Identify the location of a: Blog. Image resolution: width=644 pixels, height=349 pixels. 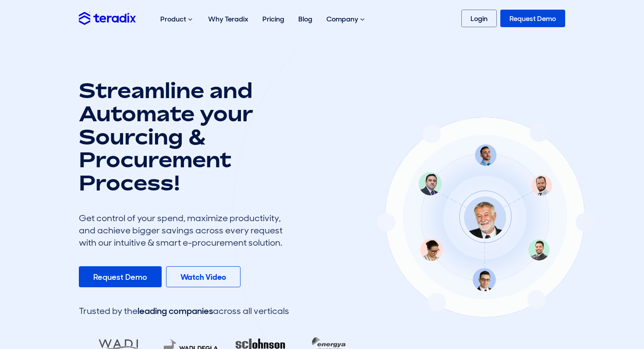
(305, 19).